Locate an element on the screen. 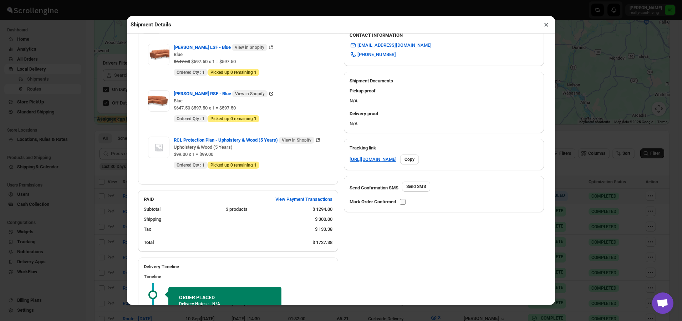 The height and width of the screenshot is (321, 682). p: N/A is located at coordinates (216, 304).